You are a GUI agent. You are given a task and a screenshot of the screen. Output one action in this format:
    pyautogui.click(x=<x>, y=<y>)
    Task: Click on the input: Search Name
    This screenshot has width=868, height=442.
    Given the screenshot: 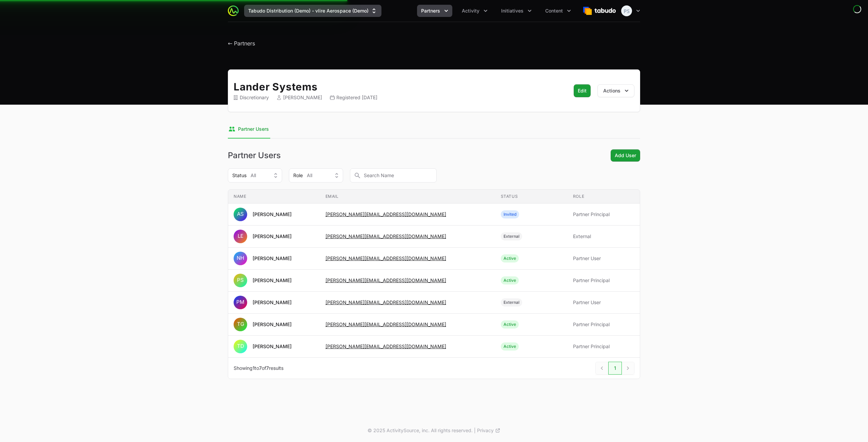 What is the action you would take?
    pyautogui.click(x=393, y=176)
    